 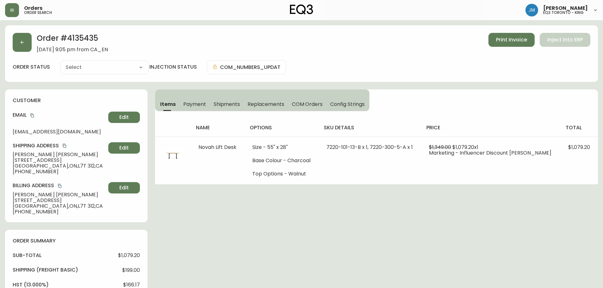 I want to click on h4: price, so click(x=490, y=128).